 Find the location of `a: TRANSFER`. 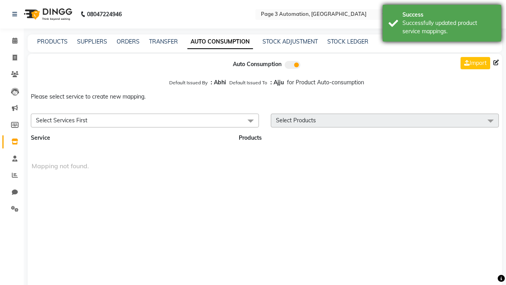

a: TRANSFER is located at coordinates (163, 42).